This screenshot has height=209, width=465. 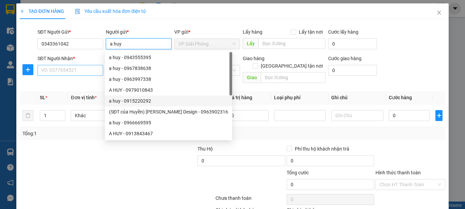 I want to click on li: 0981787785, so click(x=70, y=44).